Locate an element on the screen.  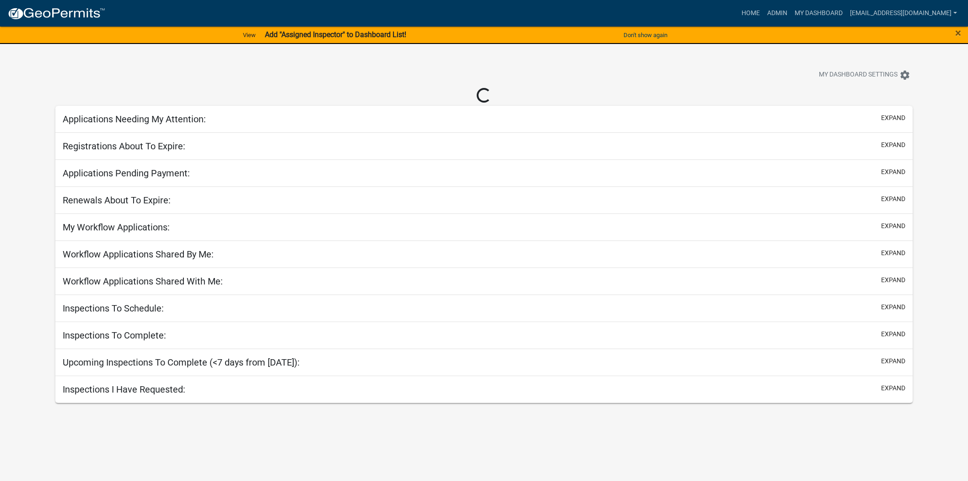
i: settings is located at coordinates (905, 75).